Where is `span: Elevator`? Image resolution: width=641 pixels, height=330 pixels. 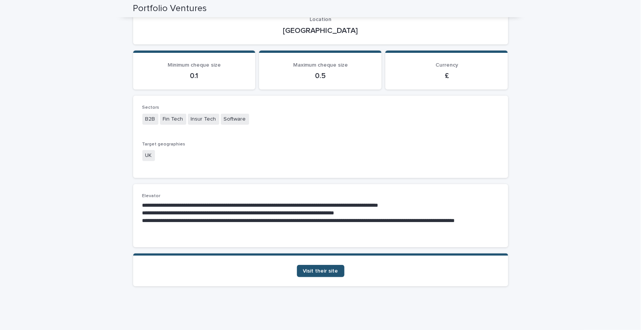 span: Elevator is located at coordinates (152, 196).